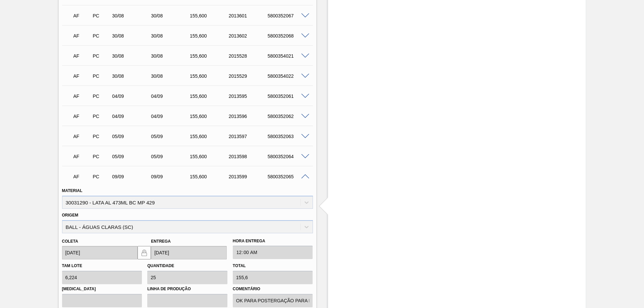  What do you see at coordinates (187, 289) in the screenshot?
I see `label: Linha de Produção` at bounding box center [187, 289].